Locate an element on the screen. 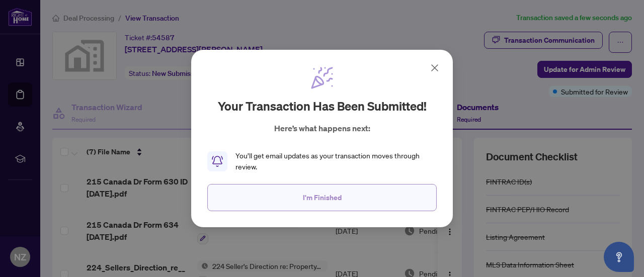 This screenshot has width=644, height=277. div: You’ll get email updates as your transaction moves through review. is located at coordinates (336, 161).